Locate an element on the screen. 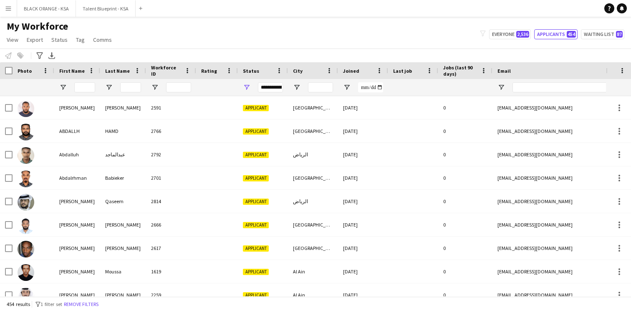 Image resolution: width=631 pixels, height=311 pixels. div: 2814 is located at coordinates (171, 201).